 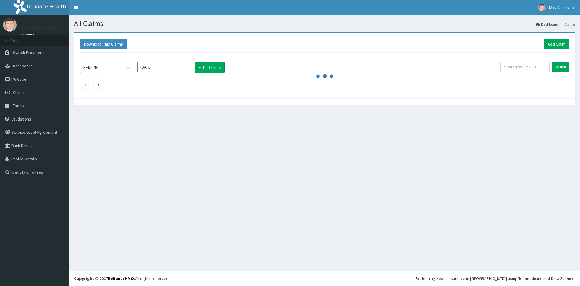 I want to click on input: Select Month and Year, so click(x=165, y=67).